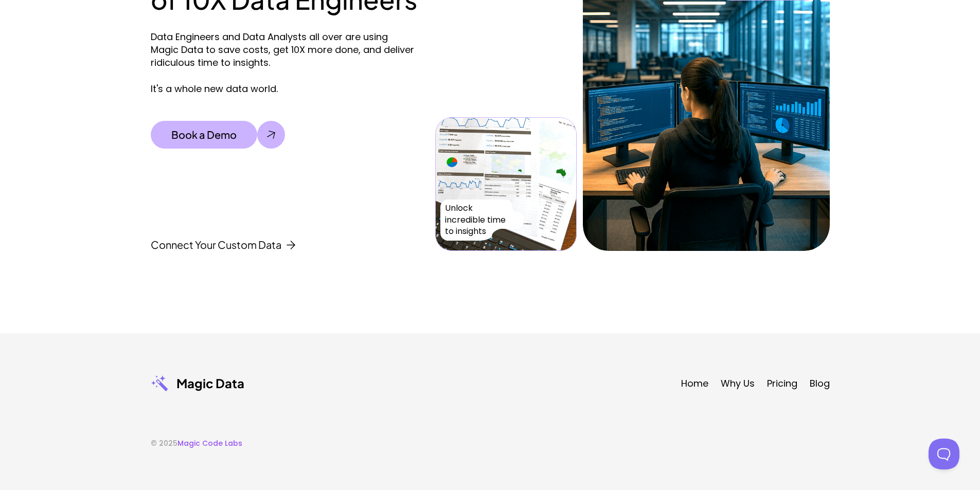 This screenshot has width=980, height=490. I want to click on a: Book a Demo, so click(217, 135).